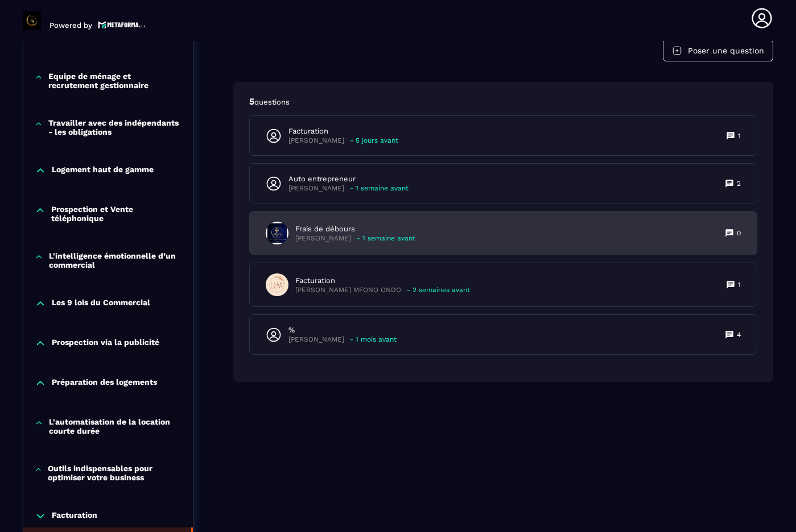 The image size is (796, 532). What do you see at coordinates (122, 25) in the screenshot?
I see `img: logo` at bounding box center [122, 25].